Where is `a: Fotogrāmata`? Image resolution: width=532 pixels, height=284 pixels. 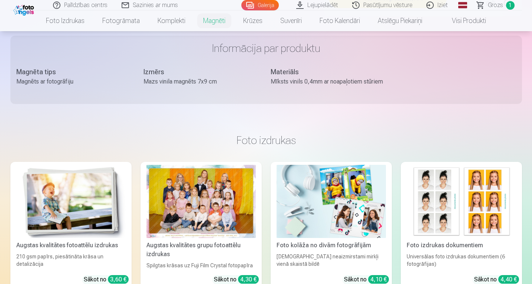 a: Fotogrāmata is located at coordinates (121, 21).